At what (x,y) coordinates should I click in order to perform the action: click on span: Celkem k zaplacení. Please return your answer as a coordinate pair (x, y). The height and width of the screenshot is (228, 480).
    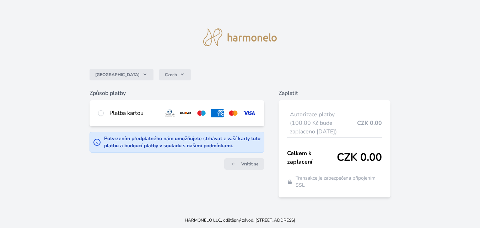
    Looking at the image, I should click on (312, 158).